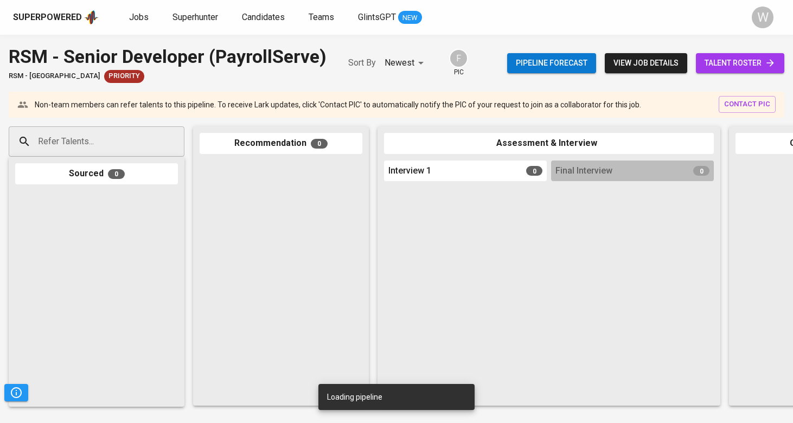 The width and height of the screenshot is (793, 423). I want to click on div: Newest, so click(406, 63).